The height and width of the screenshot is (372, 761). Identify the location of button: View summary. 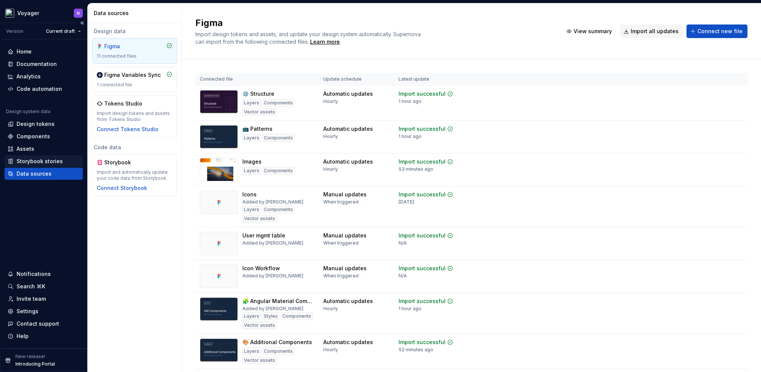
(590, 31).